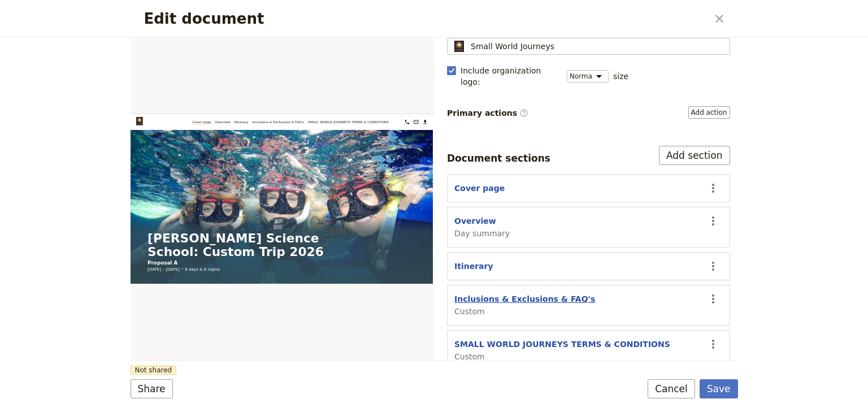 This screenshot has width=868, height=412. I want to click on span: 9 days & 8 nights, so click(172, 370).